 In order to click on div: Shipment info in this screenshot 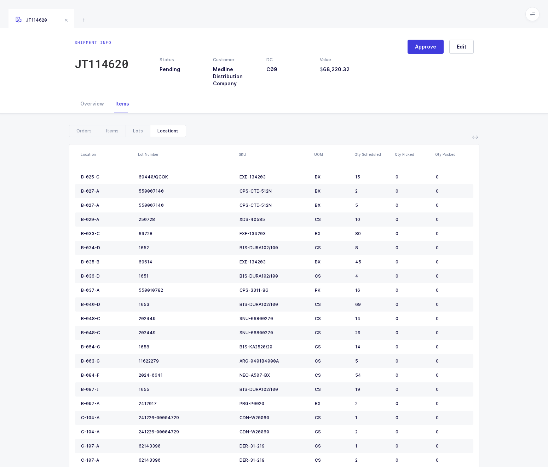, I will do `click(102, 42)`.